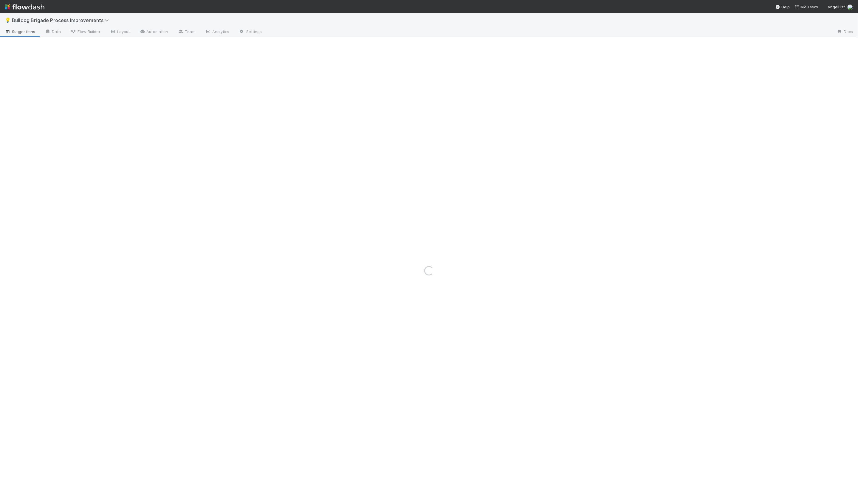 The image size is (858, 504). I want to click on img: logo-inverted-e16ddd16eac7371096b0.svg, so click(24, 7).